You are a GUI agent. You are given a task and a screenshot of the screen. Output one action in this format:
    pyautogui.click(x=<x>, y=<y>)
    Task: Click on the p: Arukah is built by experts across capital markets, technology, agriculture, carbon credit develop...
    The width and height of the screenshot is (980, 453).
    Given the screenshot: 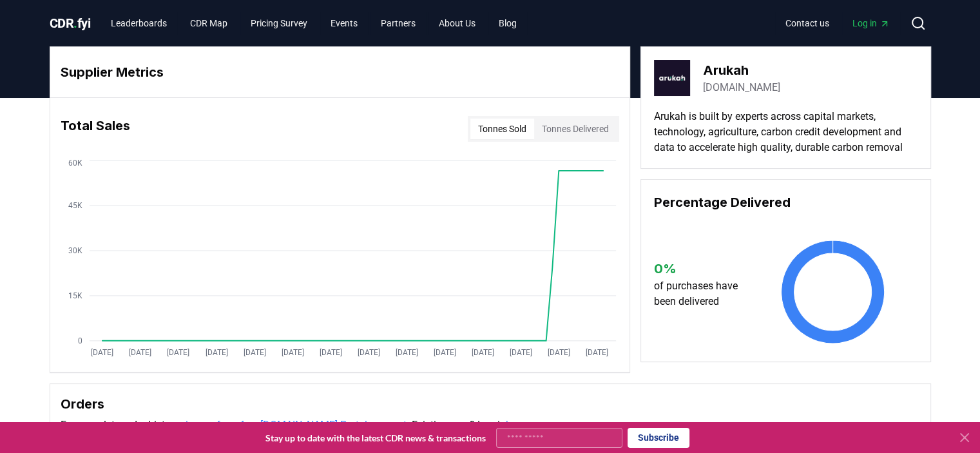 What is the action you would take?
    pyautogui.click(x=786, y=132)
    